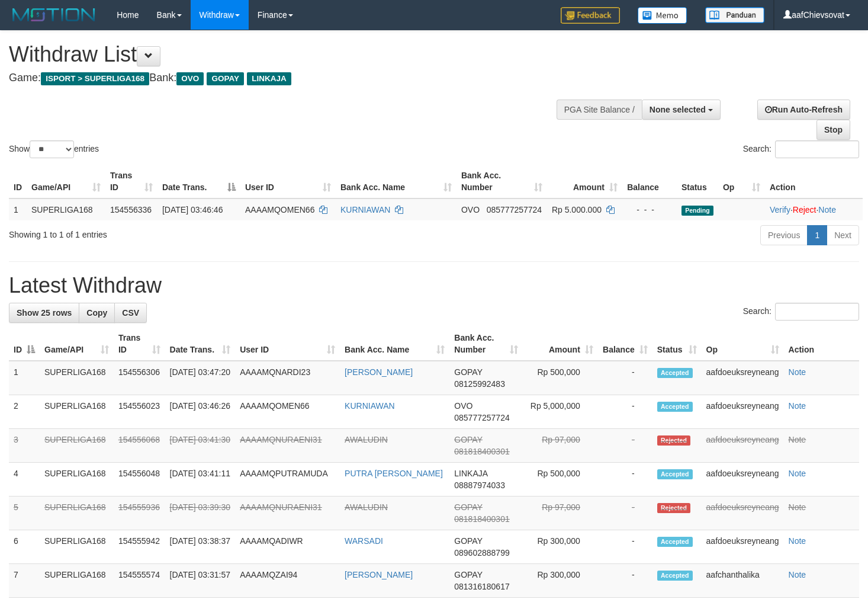 This screenshot has width=868, height=599. Describe the element at coordinates (817, 236) in the screenshot. I see `a: 1` at that location.